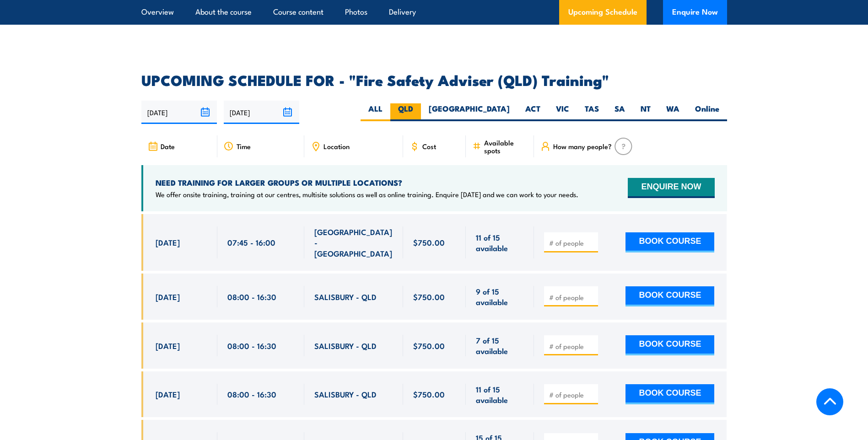 The height and width of the screenshot is (440, 868). What do you see at coordinates (500, 345) in the screenshot?
I see `span: 7 of 15 available` at bounding box center [500, 345].